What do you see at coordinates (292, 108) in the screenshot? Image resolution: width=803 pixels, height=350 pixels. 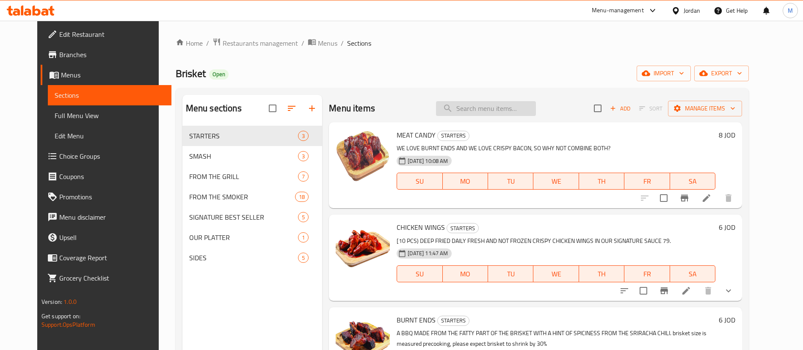 I see `span: Sort sections` at bounding box center [292, 108].